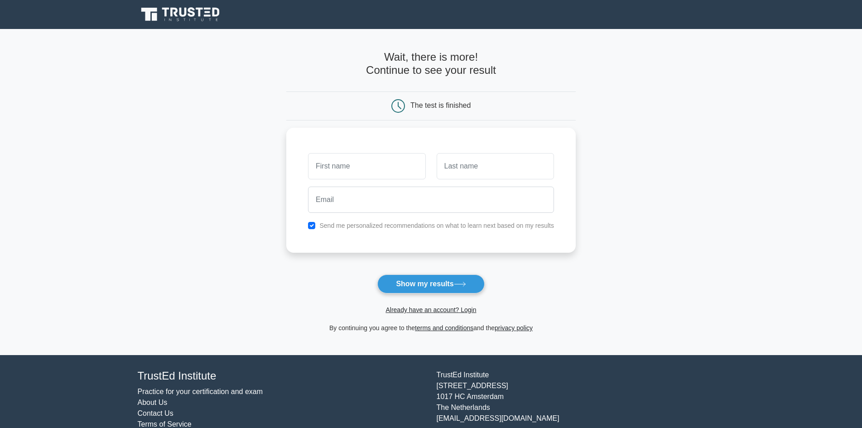 This screenshot has height=428, width=862. I want to click on input: Email, so click(431, 200).